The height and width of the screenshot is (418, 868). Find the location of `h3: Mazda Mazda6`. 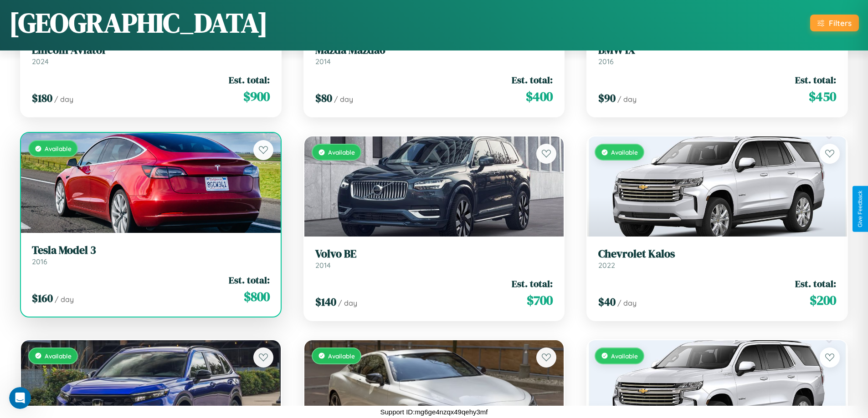

h3: Mazda Mazda6 is located at coordinates (434, 50).